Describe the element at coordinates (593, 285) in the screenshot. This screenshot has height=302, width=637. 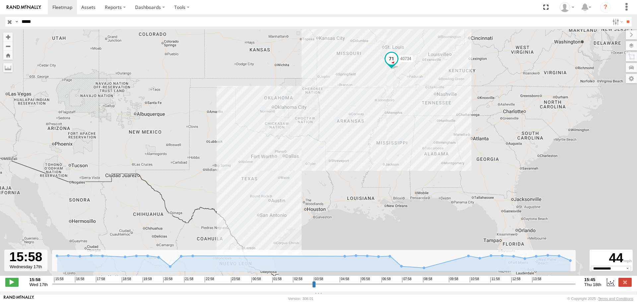
I see `span: Thu 18th Sep 2025` at that location.